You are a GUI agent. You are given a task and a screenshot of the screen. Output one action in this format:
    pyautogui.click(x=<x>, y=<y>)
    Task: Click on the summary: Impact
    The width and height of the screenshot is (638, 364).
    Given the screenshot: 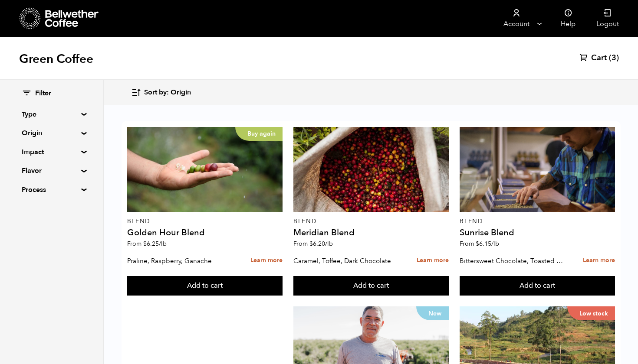 What is the action you would take?
    pyautogui.click(x=51, y=152)
    